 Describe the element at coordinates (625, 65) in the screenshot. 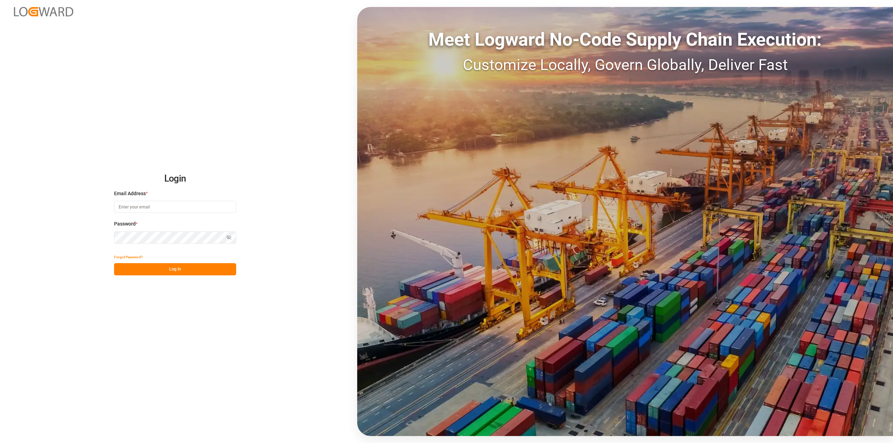

I see `div: Customize Locally, Govern Globally, Deliver Fast` at that location.